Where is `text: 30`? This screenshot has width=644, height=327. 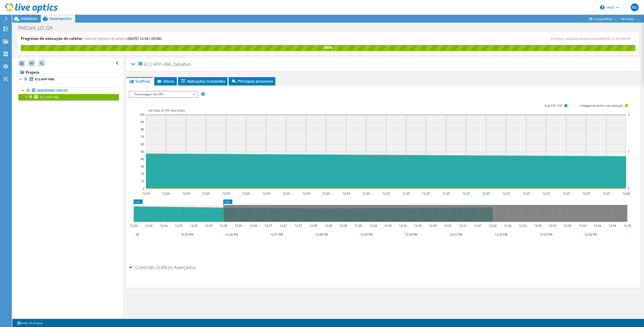 text: 30 is located at coordinates (142, 166).